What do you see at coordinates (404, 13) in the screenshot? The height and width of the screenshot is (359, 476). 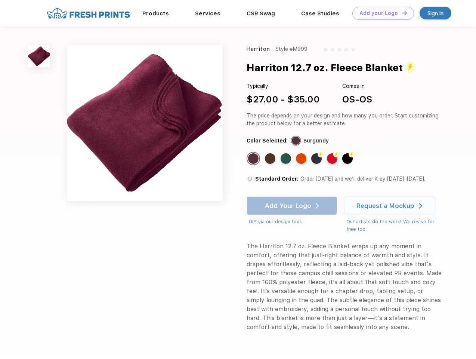 I see `img: DT` at bounding box center [404, 13].